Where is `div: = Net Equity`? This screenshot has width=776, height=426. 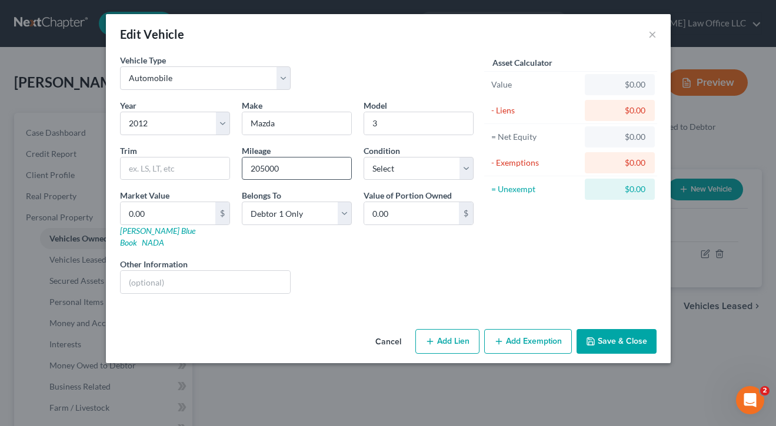
div: = Net Equity is located at coordinates (535, 137).